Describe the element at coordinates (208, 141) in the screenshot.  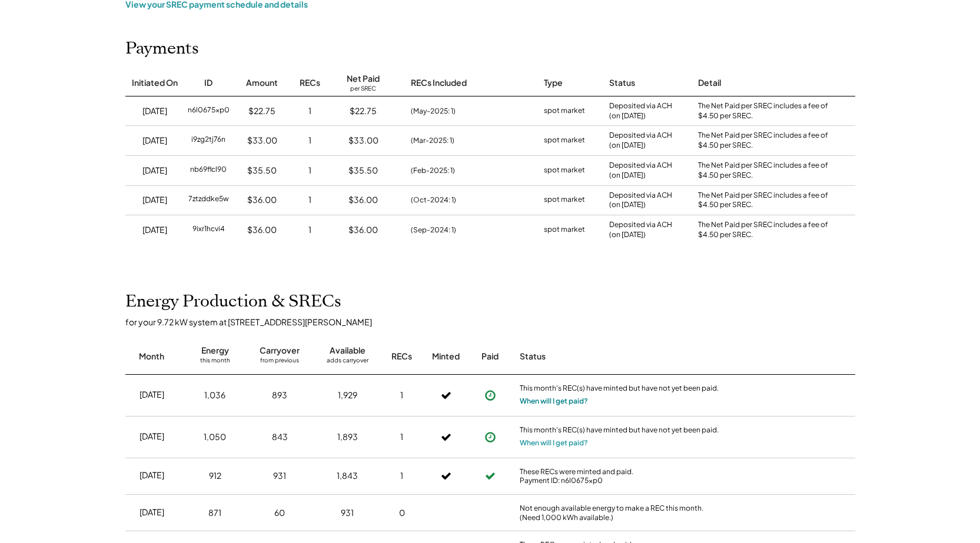
I see `div: i9zg2tj76n` at that location.